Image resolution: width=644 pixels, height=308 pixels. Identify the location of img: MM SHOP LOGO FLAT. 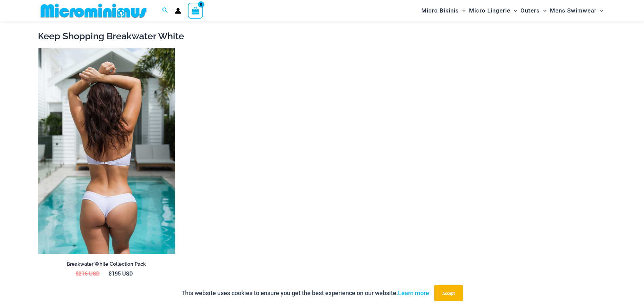
(93, 10).